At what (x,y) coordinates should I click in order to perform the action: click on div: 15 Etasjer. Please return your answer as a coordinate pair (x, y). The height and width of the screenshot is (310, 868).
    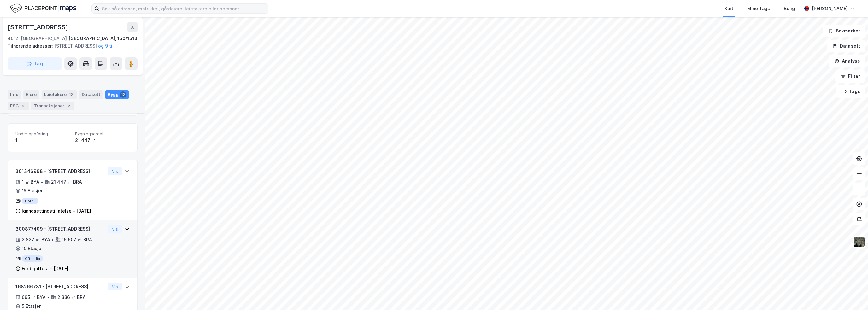
    Looking at the image, I should click on (32, 191).